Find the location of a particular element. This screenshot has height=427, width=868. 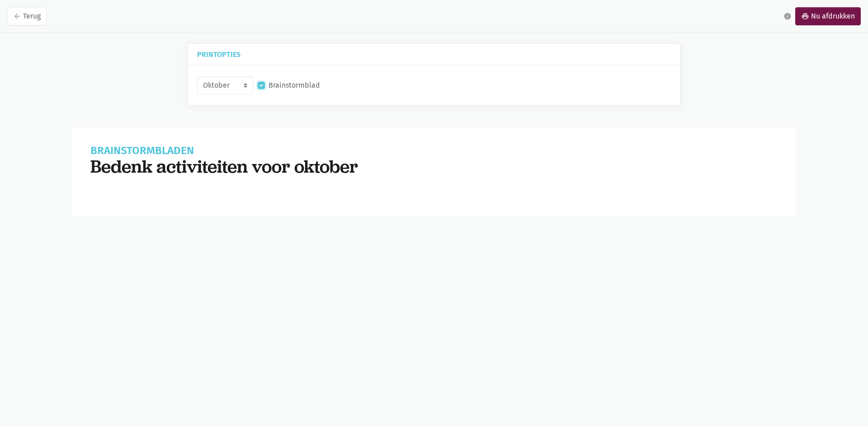

i: arrow_back is located at coordinates (17, 17).